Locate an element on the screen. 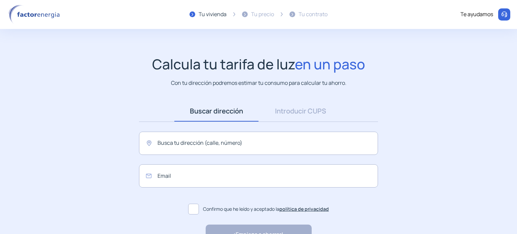 This screenshot has width=517, height=234. h1: Calcula tu tarifa de luz is located at coordinates (259, 64).